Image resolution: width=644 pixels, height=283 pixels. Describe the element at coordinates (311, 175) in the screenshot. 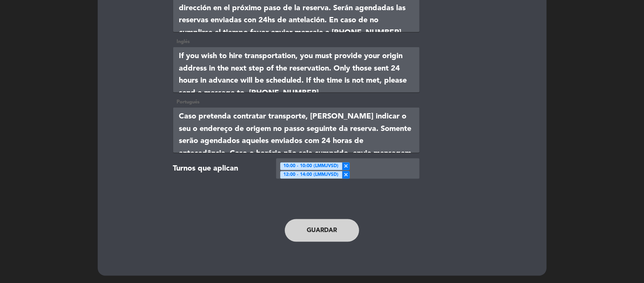

I see `span: 12:00 - 14:00 (LMMJVSD)` at that location.